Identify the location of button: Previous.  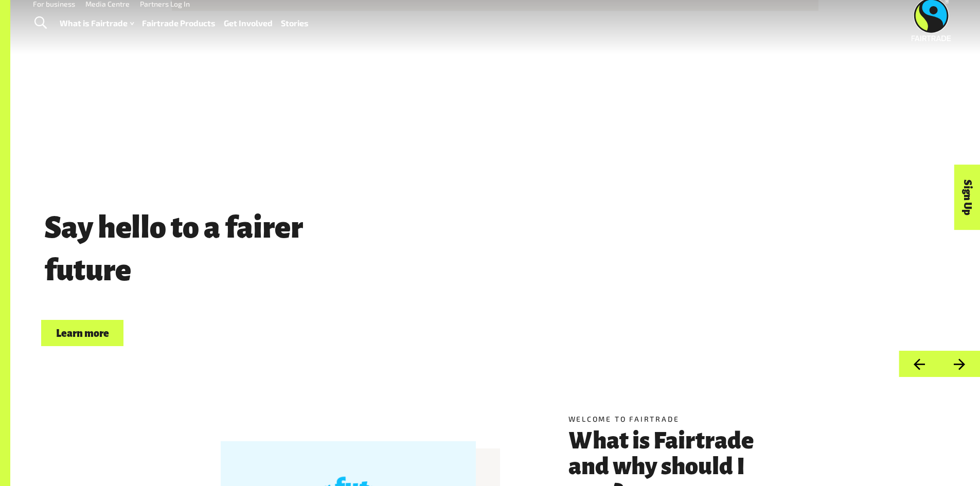
(919, 364).